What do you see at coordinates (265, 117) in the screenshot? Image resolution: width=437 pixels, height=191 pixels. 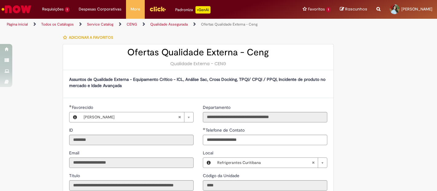 I see `input: Departamento` at bounding box center [265, 117].